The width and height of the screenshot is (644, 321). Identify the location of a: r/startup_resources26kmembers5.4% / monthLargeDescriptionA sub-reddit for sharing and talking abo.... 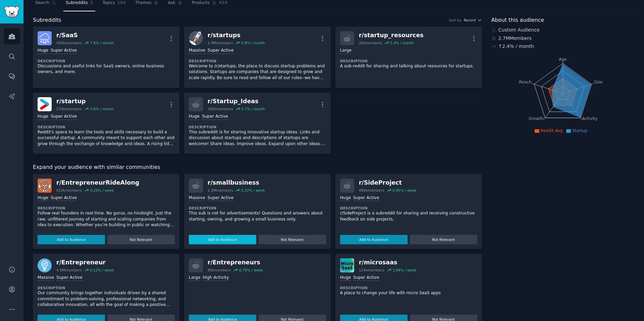
(408, 57).